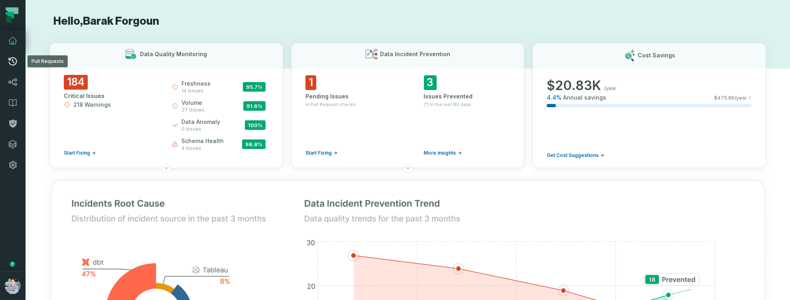  Describe the element at coordinates (47, 61) in the screenshot. I see `div: Pull Requests` at that location.